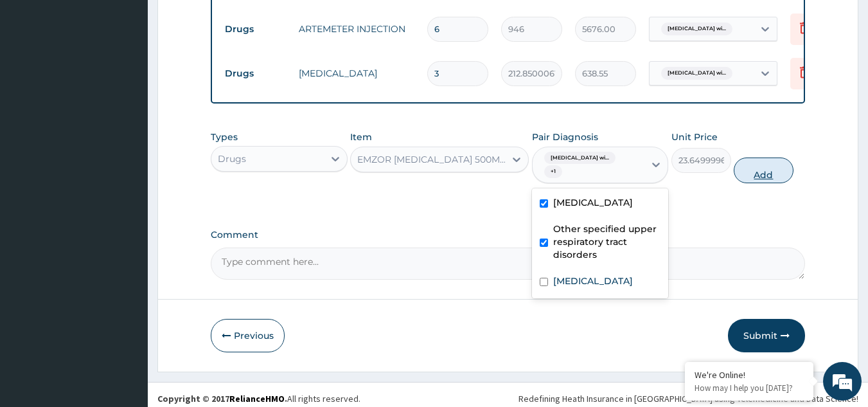 The height and width of the screenshot is (407, 868). I want to click on label: Other specified upper respiratory tract disorders, so click(607, 241).